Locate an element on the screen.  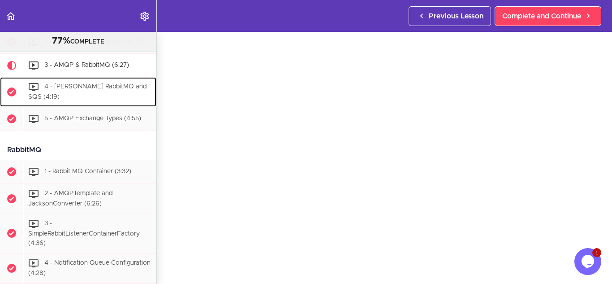
span: 4 - Notification Queue Configuration (4:28) is located at coordinates (89, 268).